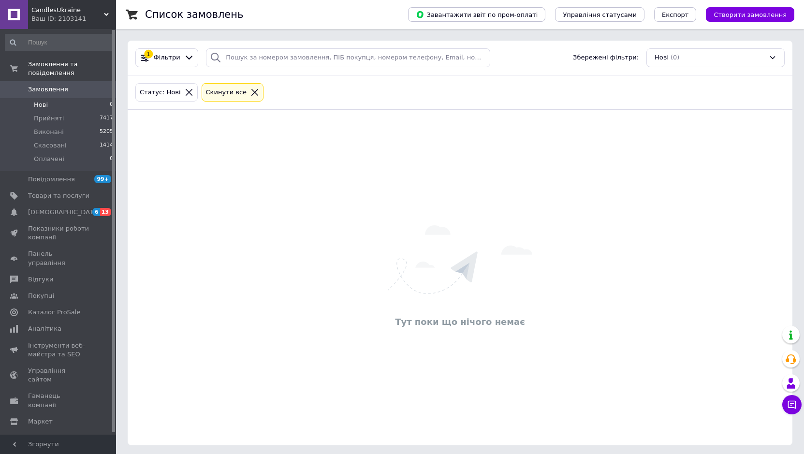 The image size is (804, 454). What do you see at coordinates (50, 145) in the screenshot?
I see `span: Скасовані` at bounding box center [50, 145].